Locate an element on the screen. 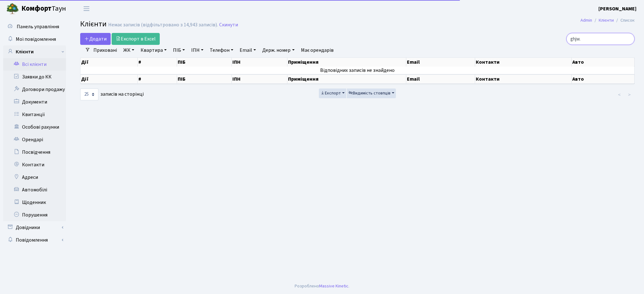  b: Комфорт is located at coordinates (36, 9).